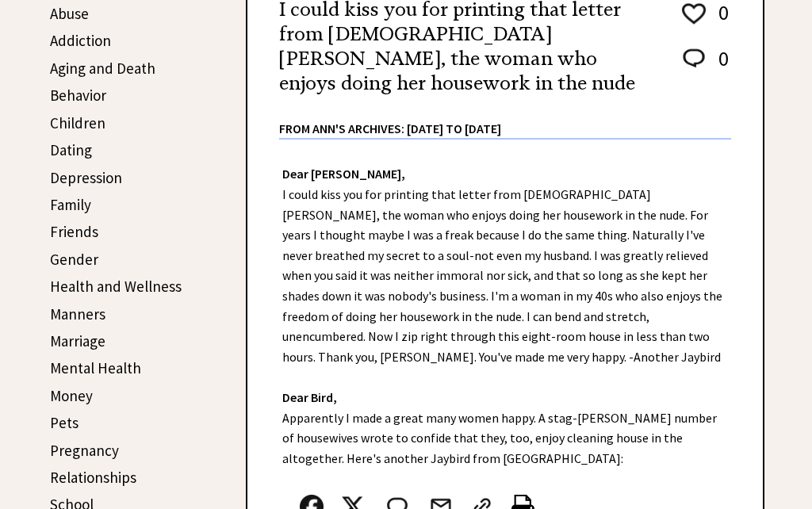 The width and height of the screenshot is (812, 509). I want to click on a: Addiction, so click(80, 41).